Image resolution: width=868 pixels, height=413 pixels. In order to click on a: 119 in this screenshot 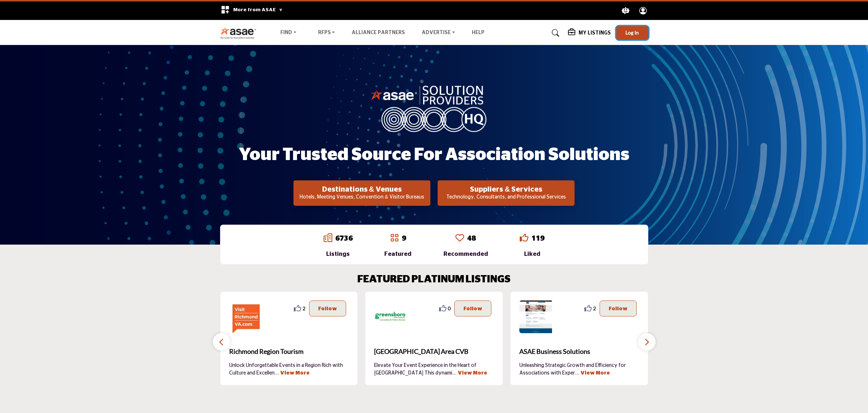, I will do `click(538, 238)`.